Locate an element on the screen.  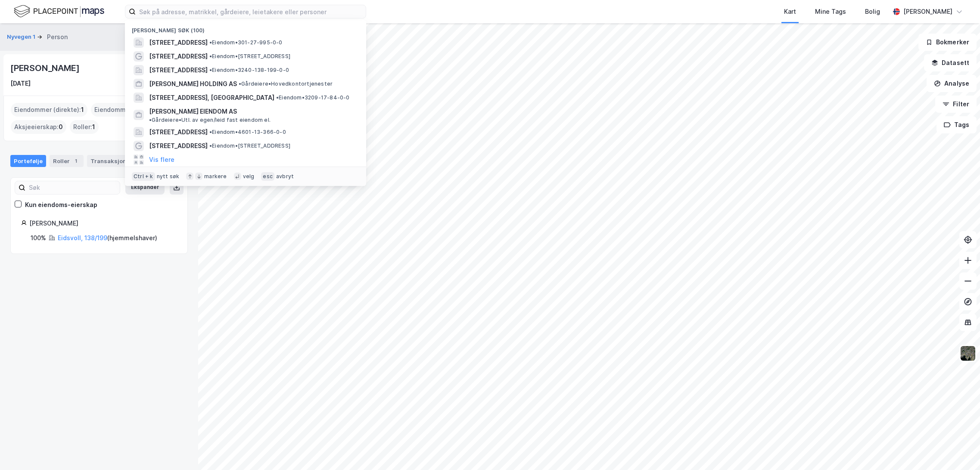
div: ( hjemmelshaver ) is located at coordinates (107, 238).